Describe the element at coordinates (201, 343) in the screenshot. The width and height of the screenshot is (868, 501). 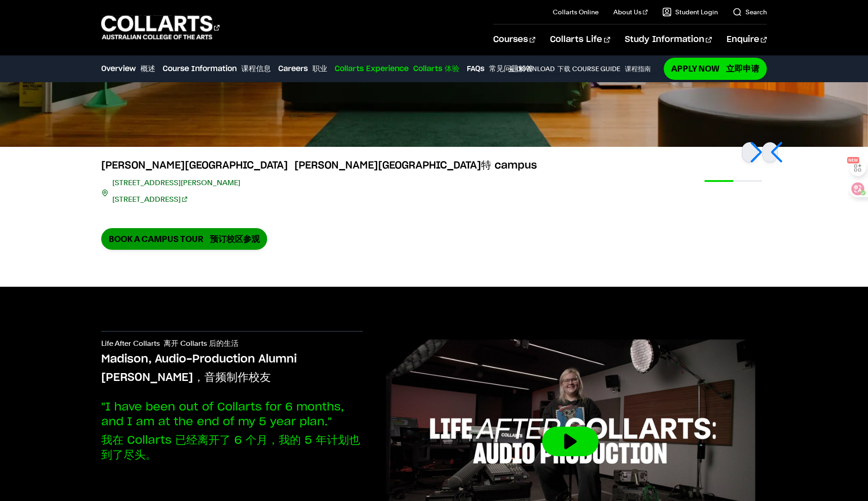
I see `font: 离开 Collarts 后的生活` at that location.